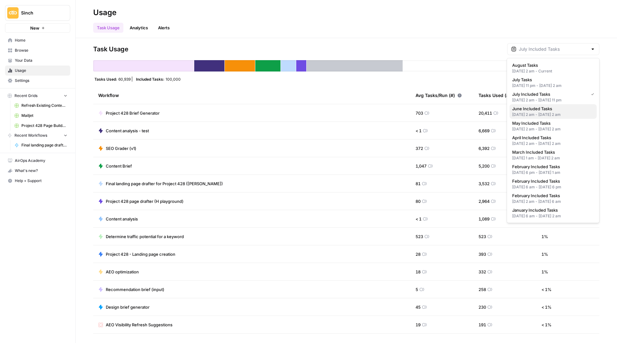  I want to click on button: Recent Grids, so click(37, 96).